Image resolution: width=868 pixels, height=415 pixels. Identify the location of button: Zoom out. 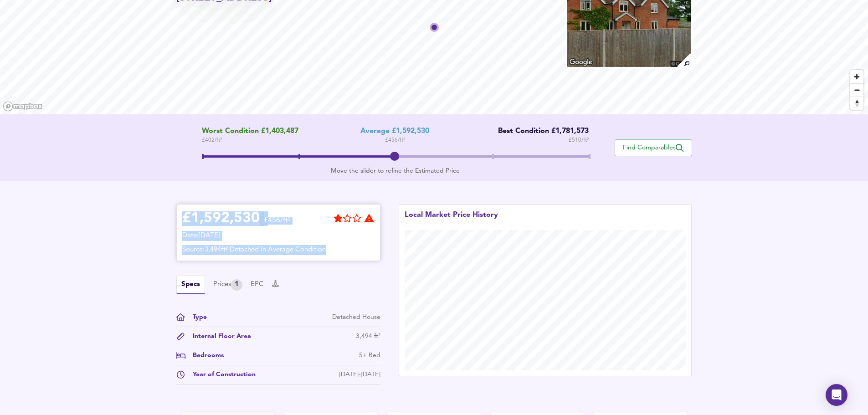
(857, 90).